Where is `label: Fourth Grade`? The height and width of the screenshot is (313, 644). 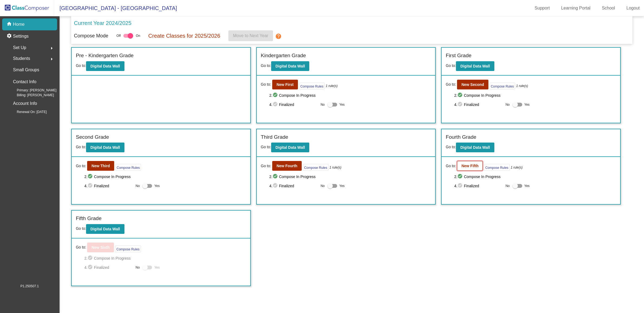
label: Fourth Grade is located at coordinates (461, 137).